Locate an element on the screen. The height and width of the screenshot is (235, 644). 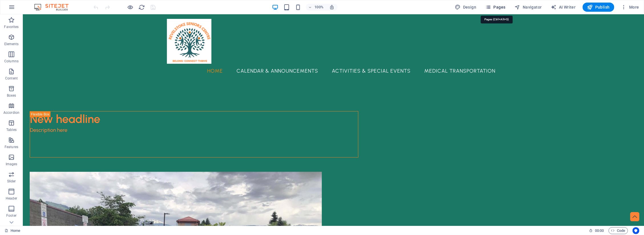
img: Editor Logo is located at coordinates (54, 7).